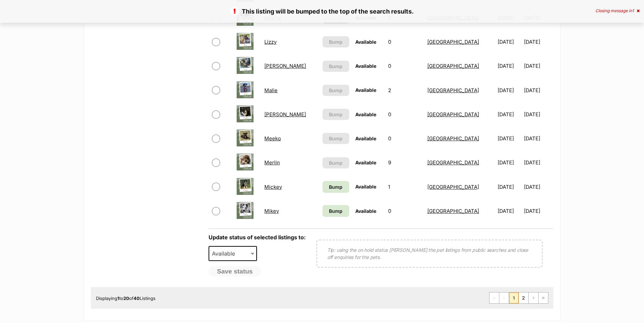  Describe the element at coordinates (534, 297) in the screenshot. I see `a: Next page` at that location.